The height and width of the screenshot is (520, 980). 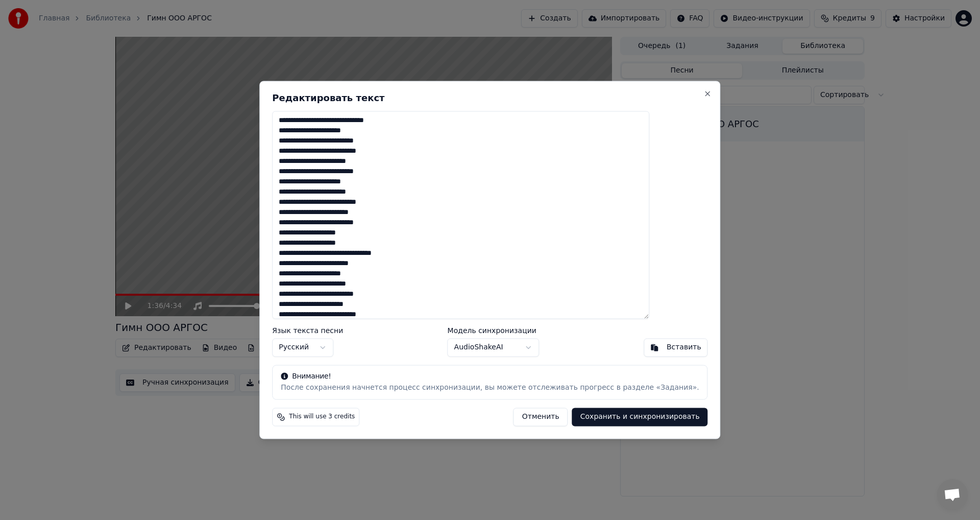 What do you see at coordinates (675, 348) in the screenshot?
I see `button: Вставить` at bounding box center [675, 348].